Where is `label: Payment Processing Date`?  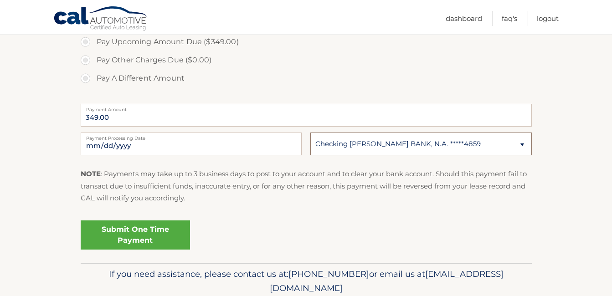 label: Payment Processing Date is located at coordinates (191, 136).